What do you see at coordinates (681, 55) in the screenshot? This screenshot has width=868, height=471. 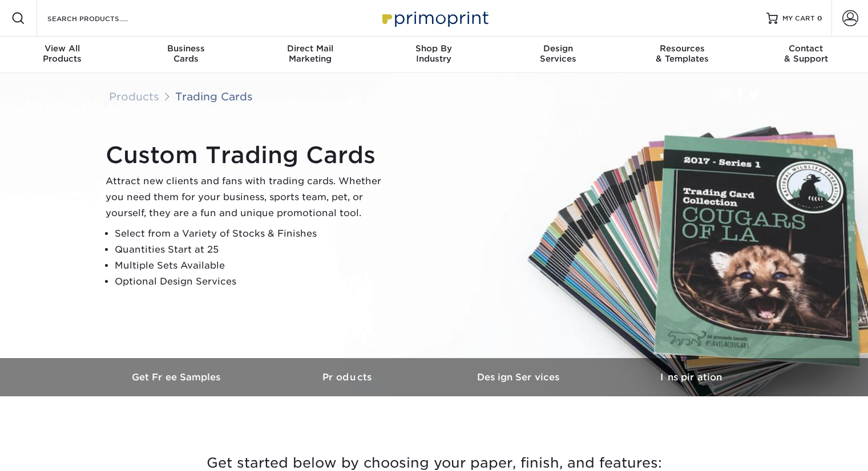 I see `a: Resources& Templates` at bounding box center [681, 55].